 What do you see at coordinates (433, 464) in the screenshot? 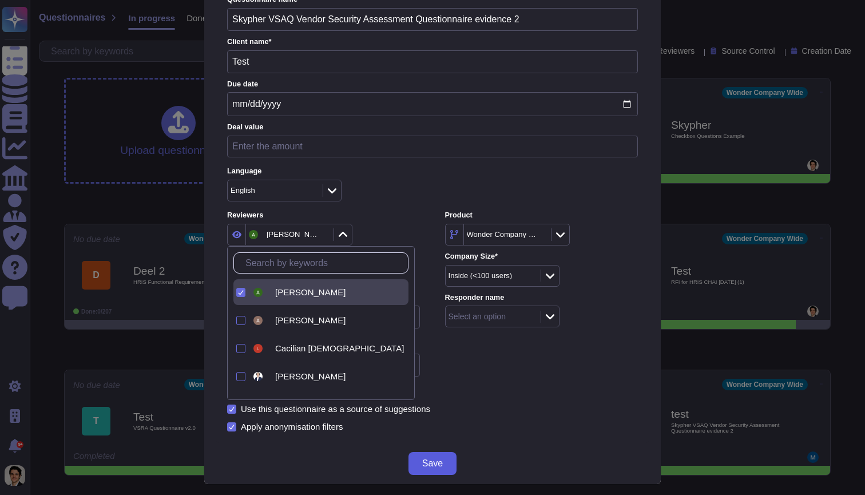
I see `button: Save` at bounding box center [433, 464].